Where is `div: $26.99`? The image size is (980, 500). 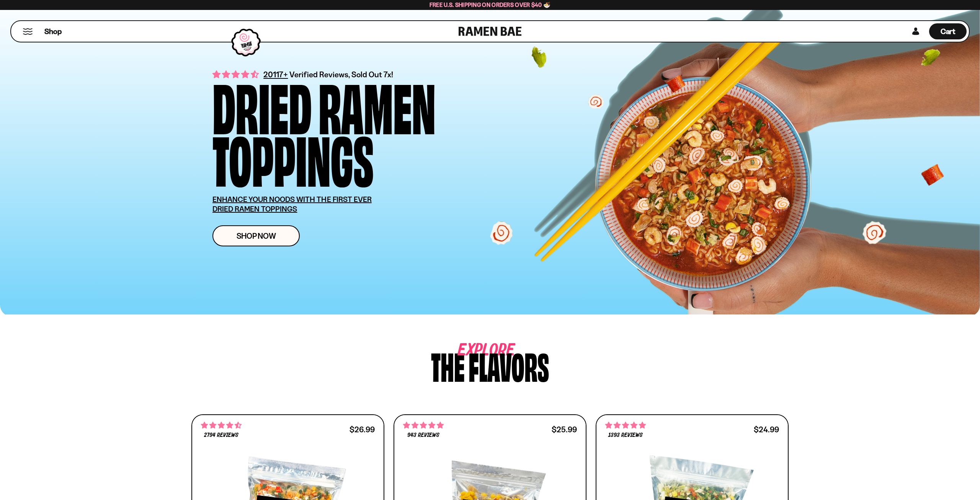
div: $26.99 is located at coordinates (363, 429).